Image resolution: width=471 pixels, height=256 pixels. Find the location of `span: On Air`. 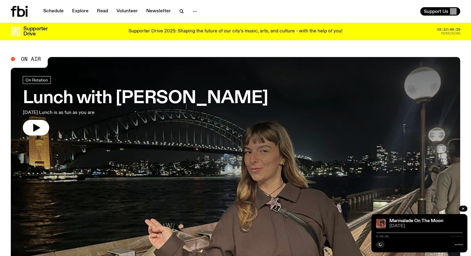

span: On Air is located at coordinates (31, 59).